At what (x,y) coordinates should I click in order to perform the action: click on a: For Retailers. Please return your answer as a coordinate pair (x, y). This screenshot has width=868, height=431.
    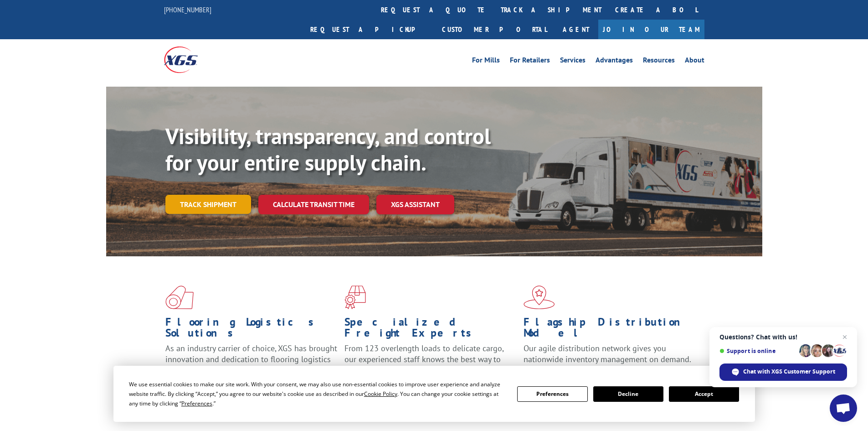
    Looking at the image, I should click on (530, 62).